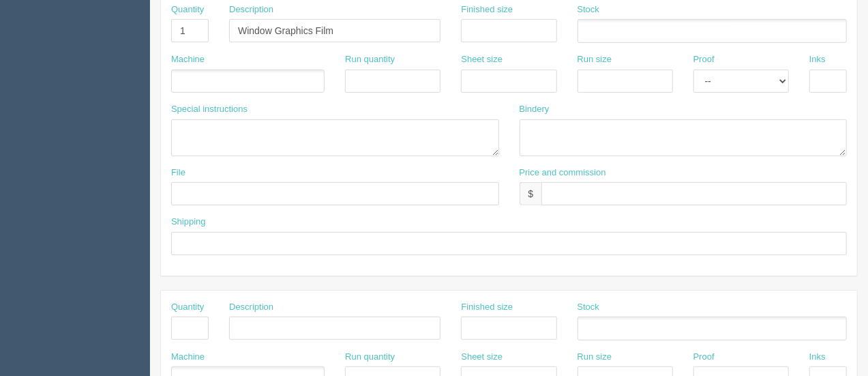 The width and height of the screenshot is (868, 376). Describe the element at coordinates (210, 109) in the screenshot. I see `label: Special instructions` at that location.